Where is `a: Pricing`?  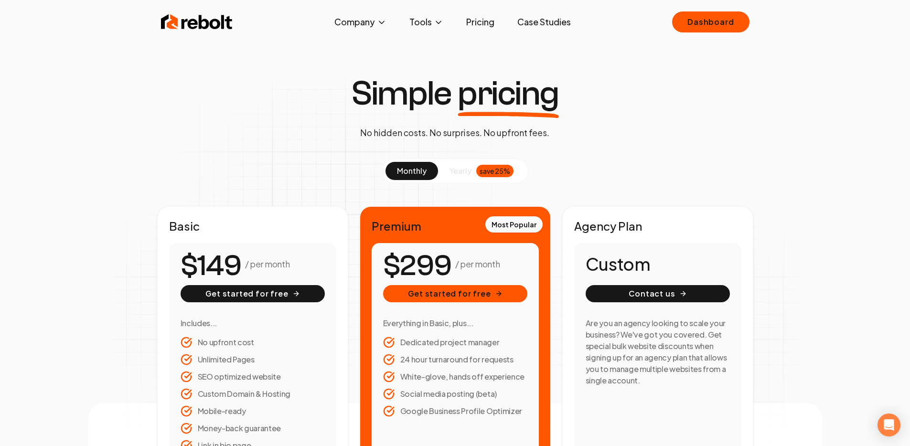
a: Pricing is located at coordinates (480, 22).